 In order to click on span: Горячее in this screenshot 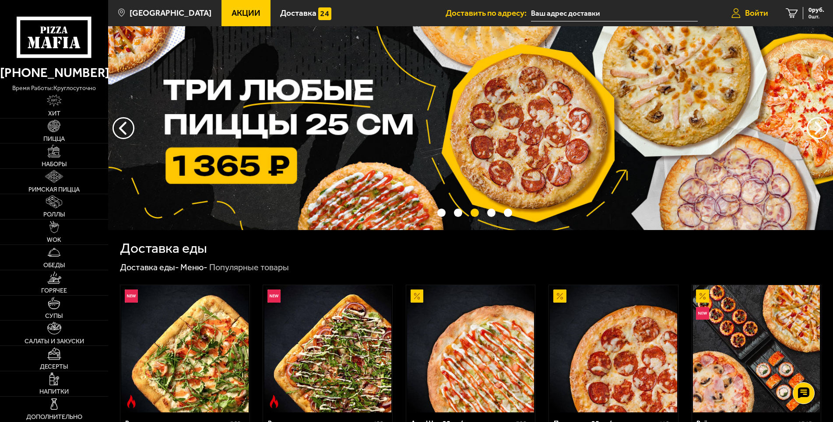, I will do `click(54, 291)`.